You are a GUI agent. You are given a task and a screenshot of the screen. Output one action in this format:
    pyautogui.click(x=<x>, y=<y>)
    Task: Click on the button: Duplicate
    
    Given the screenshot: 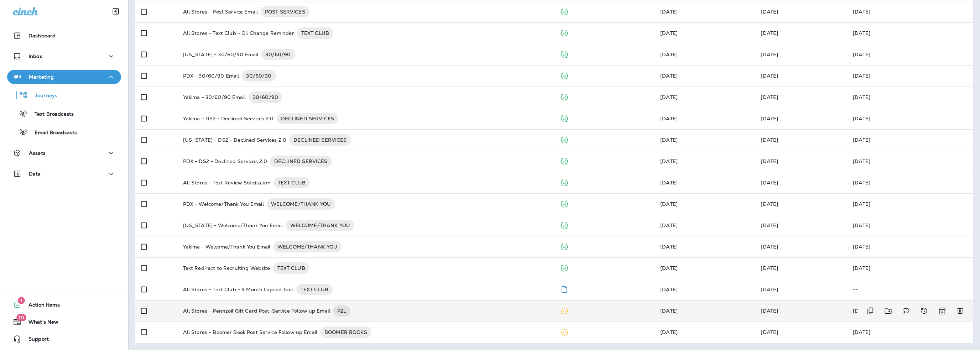 What is the action you would take?
    pyautogui.click(x=871, y=311)
    